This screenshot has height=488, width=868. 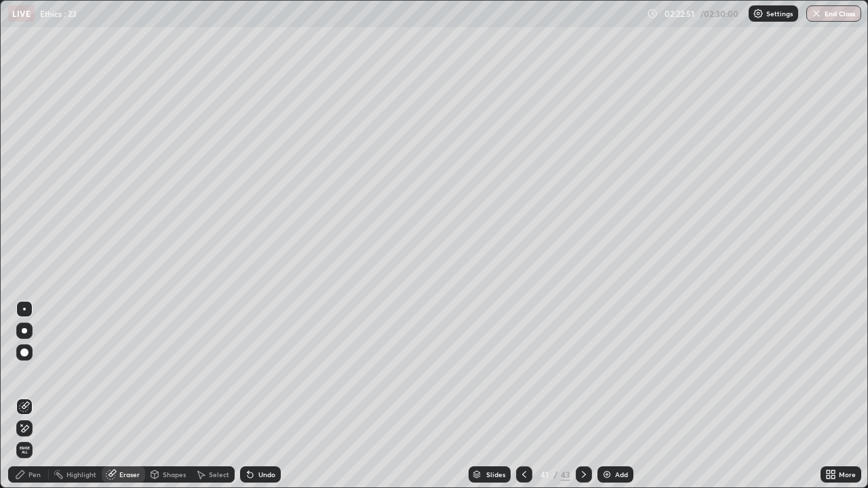 What do you see at coordinates (816, 14) in the screenshot?
I see `img: end-class-cross` at bounding box center [816, 14].